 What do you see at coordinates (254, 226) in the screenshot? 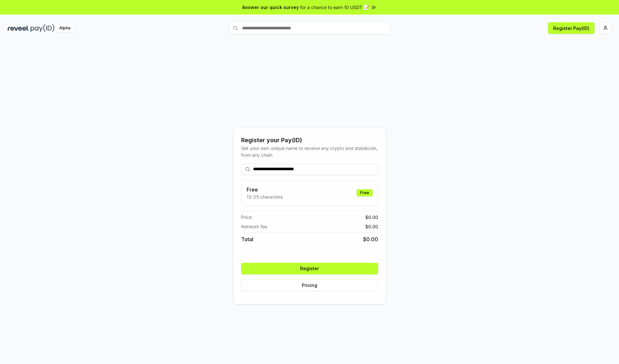
I see `span: Network fee` at bounding box center [254, 226].